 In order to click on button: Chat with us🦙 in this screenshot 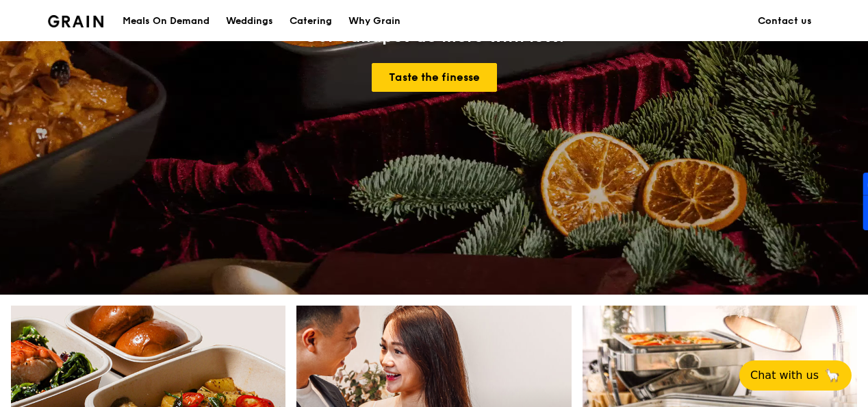, I will do `click(795, 376)`.